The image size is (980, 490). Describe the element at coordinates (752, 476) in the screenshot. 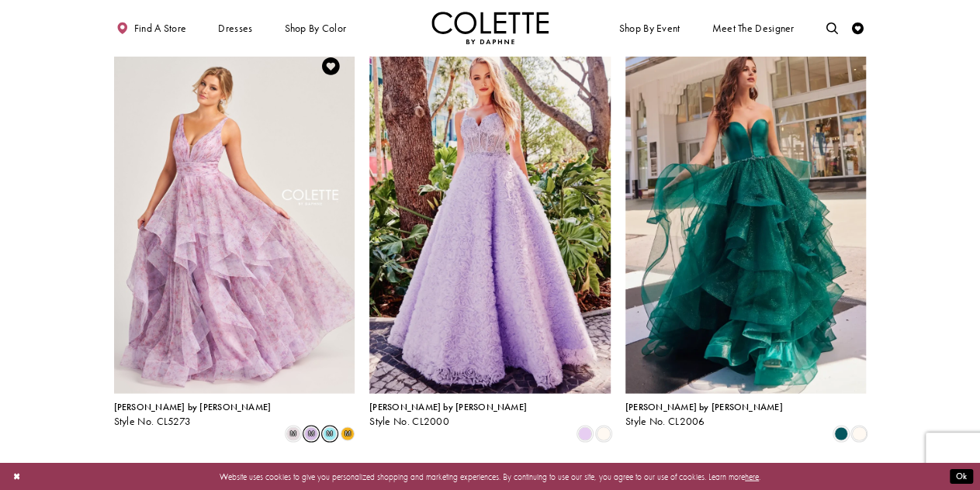

I see `a: here` at that location.